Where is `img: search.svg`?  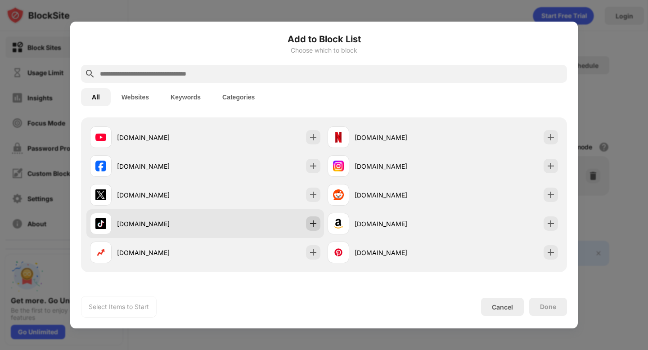
img: search.svg is located at coordinates (90, 74).